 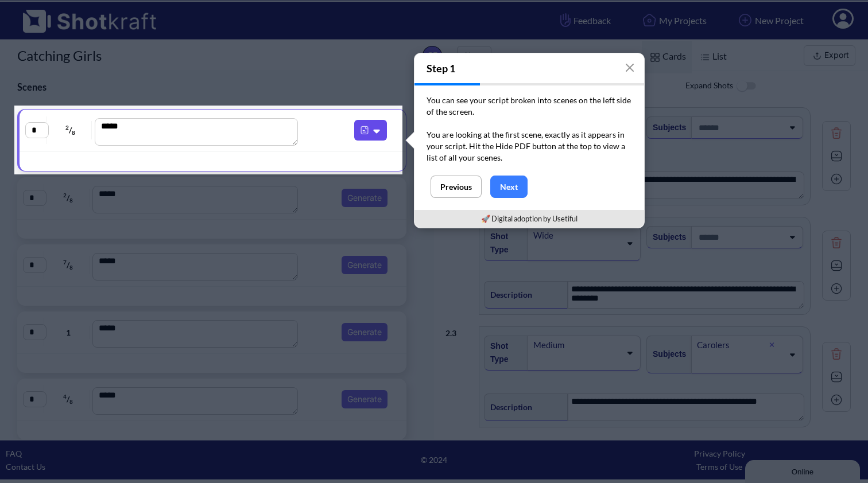 What do you see at coordinates (73, 133) in the screenshot?
I see `span: 8` at bounding box center [73, 133].